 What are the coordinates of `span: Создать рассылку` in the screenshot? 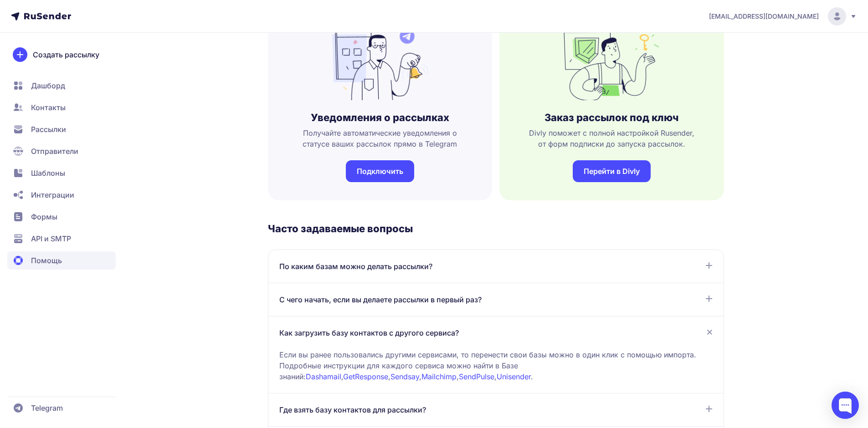 It's located at (66, 55).